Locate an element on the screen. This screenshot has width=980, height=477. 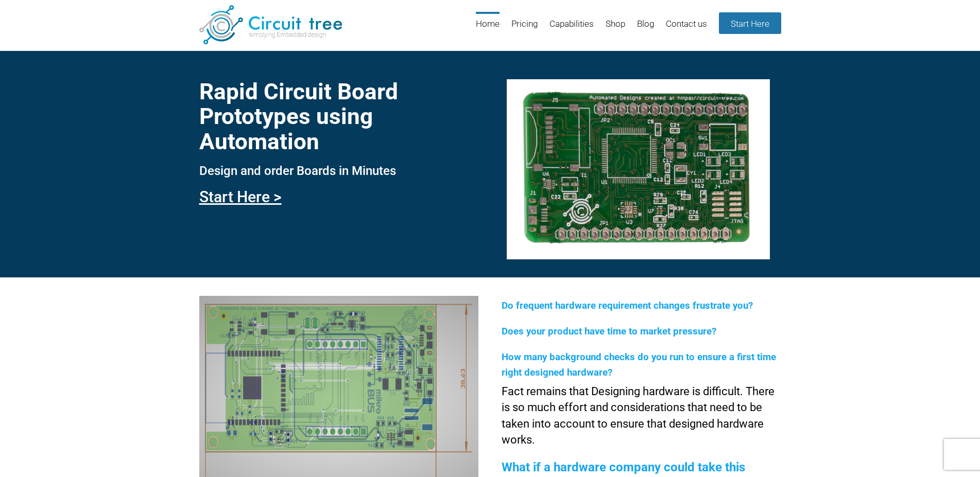
a: Contact us is located at coordinates (686, 28).